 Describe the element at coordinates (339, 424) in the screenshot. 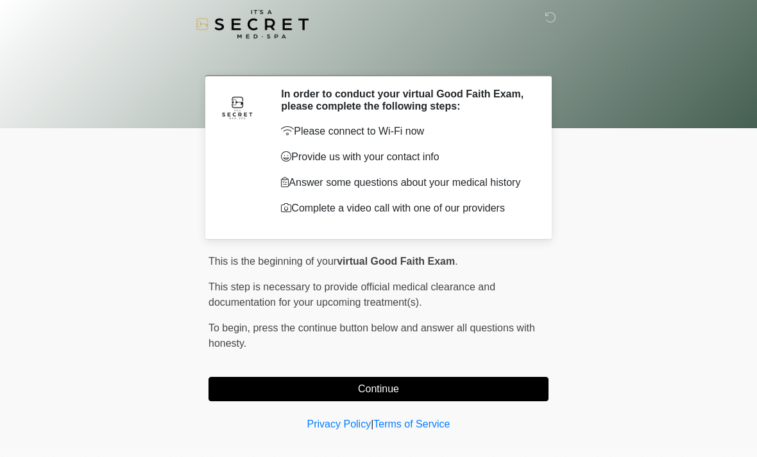

I see `a: Privacy Policy` at that location.